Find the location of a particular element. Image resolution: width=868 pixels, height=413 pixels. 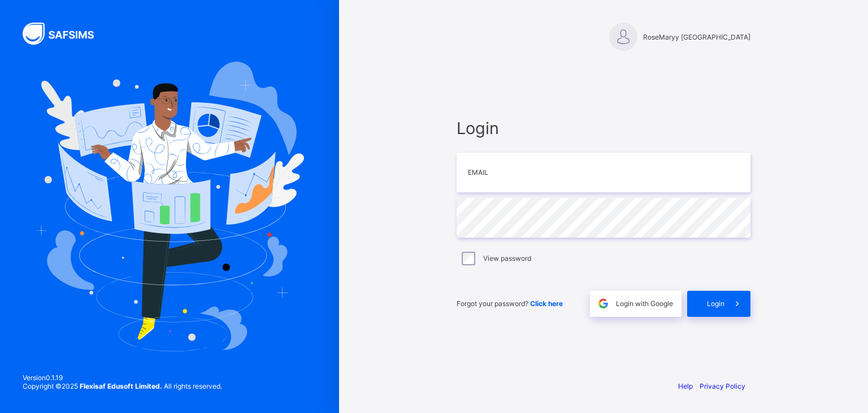

label: View password is located at coordinates (507, 258).